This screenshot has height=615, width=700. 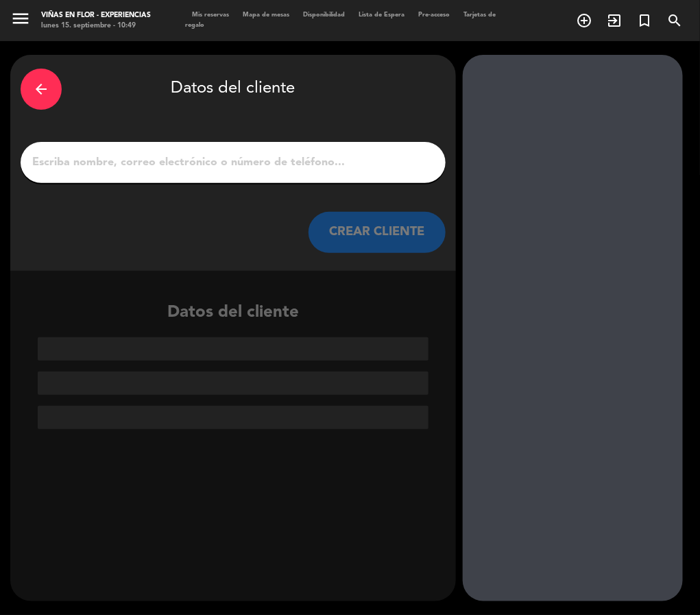 What do you see at coordinates (96, 26) in the screenshot?
I see `div: lunes 15. septiembre - 10:49` at bounding box center [96, 26].